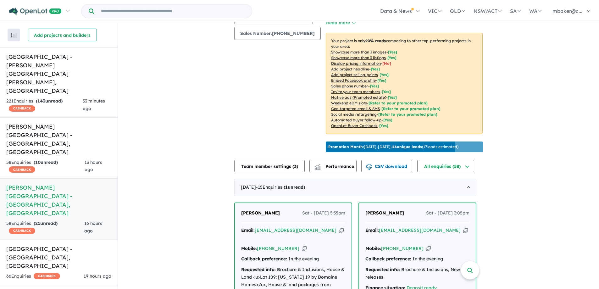  I want to click on u: Add project selling-points, so click(355, 75).